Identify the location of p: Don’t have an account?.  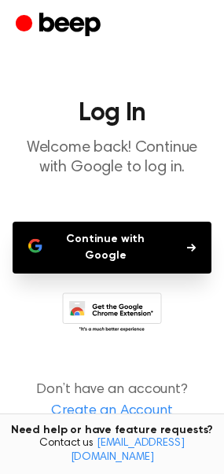
(112, 401).